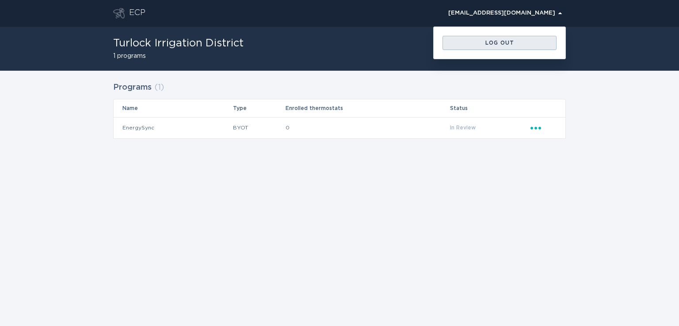 This screenshot has width=679, height=326. I want to click on th: Type, so click(258, 108).